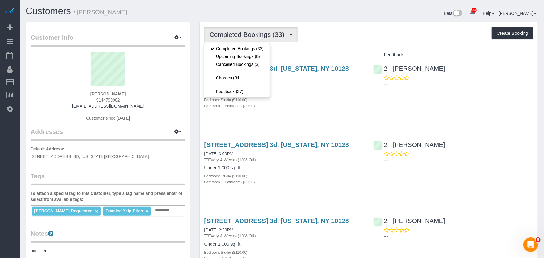 The image size is (544, 258). What do you see at coordinates (237, 57) in the screenshot?
I see `a: Upcoming Bookings (0)` at bounding box center [237, 57].